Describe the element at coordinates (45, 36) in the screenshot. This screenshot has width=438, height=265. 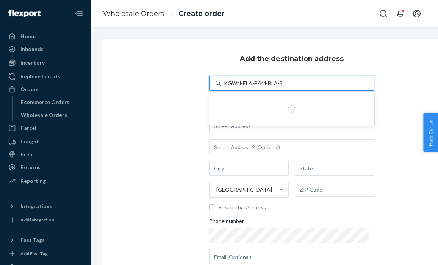
I see `a: Home` at that location.